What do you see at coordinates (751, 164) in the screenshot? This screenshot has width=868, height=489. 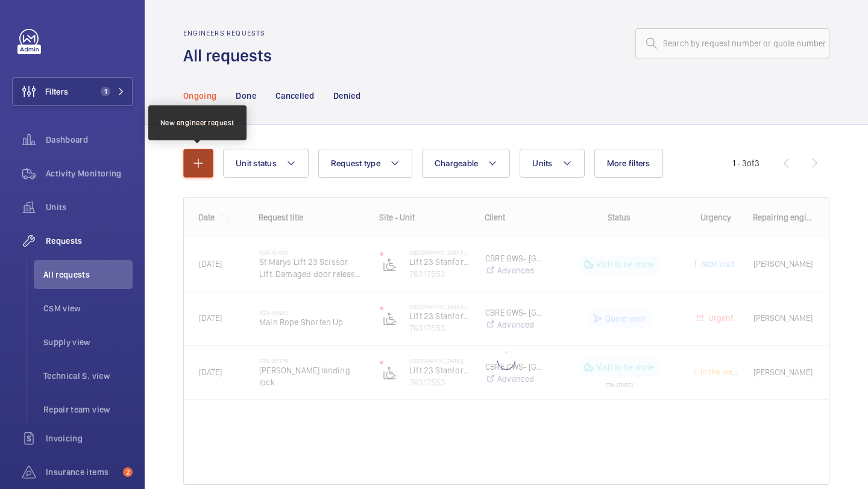 I see `span: of` at bounding box center [751, 164].